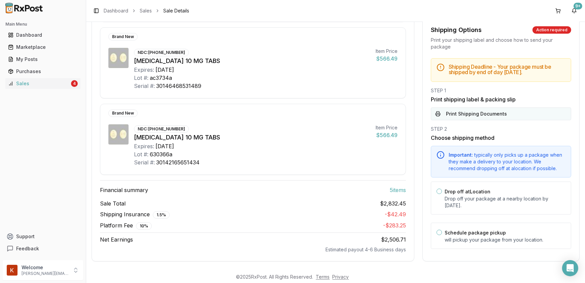 The width and height of the screenshot is (585, 283). What do you see at coordinates (146, 11) in the screenshot?
I see `nav: breadcrumb` at bounding box center [146, 11].